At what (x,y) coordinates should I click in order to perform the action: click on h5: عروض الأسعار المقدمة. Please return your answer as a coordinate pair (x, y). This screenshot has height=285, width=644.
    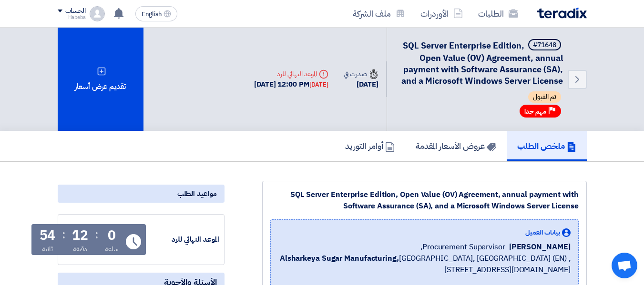
    Looking at the image, I should click on (455, 146).